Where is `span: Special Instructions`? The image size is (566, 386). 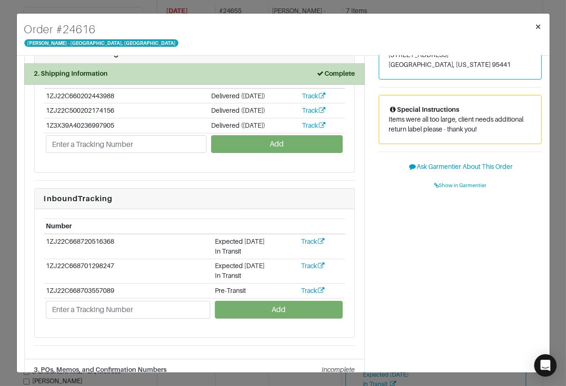 span: Special Instructions is located at coordinates (423, 109).